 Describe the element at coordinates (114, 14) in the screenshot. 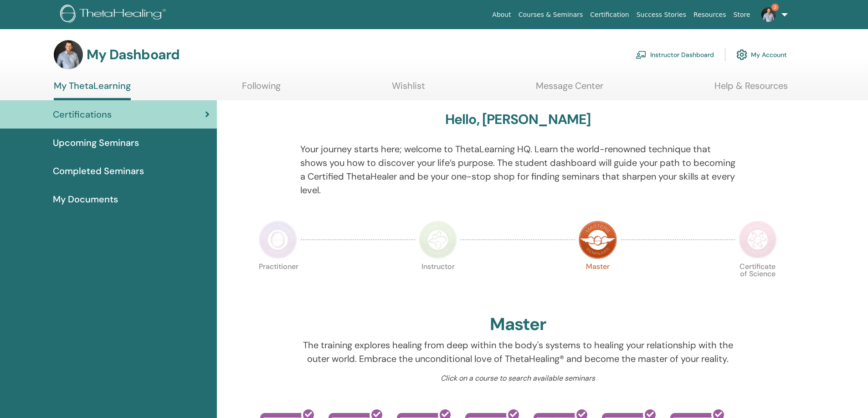

I see `img: logo.png` at that location.